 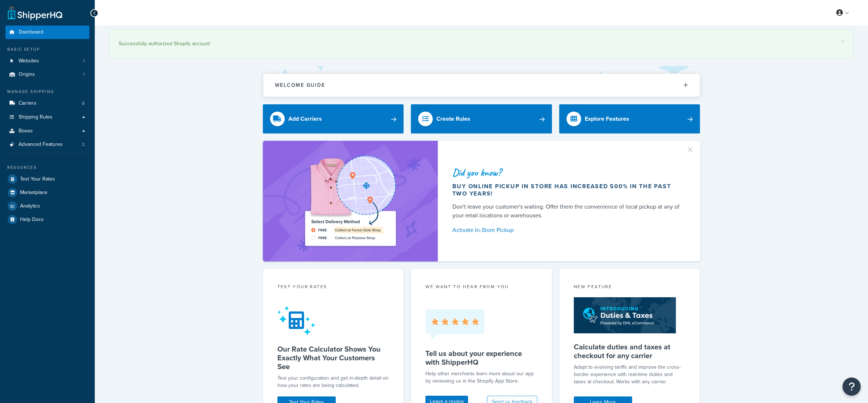 What do you see at coordinates (481, 43) in the screenshot?
I see `div: Successfully authorized Shopify account` at bounding box center [481, 43].